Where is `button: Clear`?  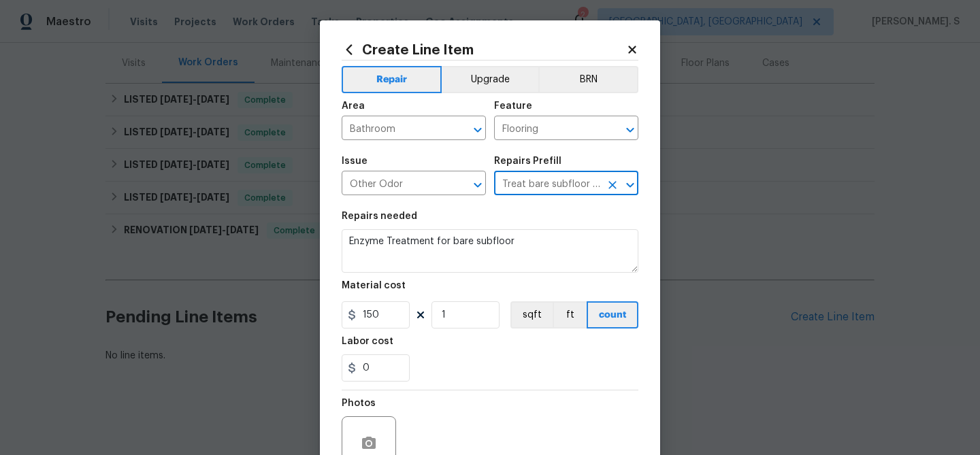 button: Clear is located at coordinates (613, 185).